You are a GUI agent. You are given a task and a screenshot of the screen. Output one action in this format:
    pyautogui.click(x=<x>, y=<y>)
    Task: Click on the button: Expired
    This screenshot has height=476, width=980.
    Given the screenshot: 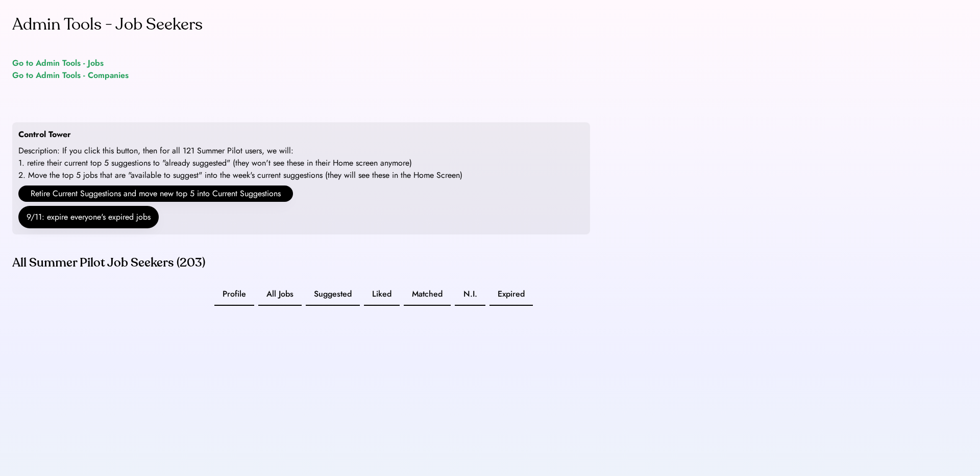 What is the action you would take?
    pyautogui.click(x=511, y=295)
    